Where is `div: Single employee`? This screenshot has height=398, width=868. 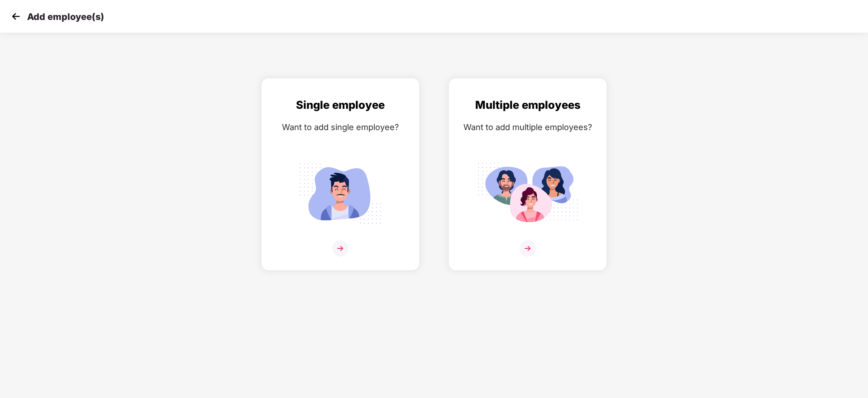 div: Single employee is located at coordinates (340, 105).